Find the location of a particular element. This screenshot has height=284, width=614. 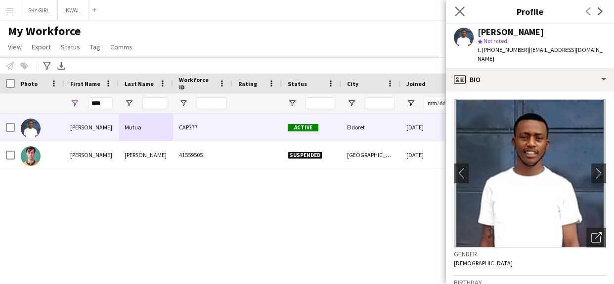

input: City Filter Input is located at coordinates (379, 103).